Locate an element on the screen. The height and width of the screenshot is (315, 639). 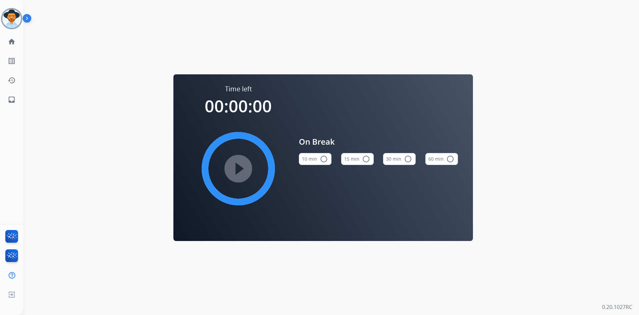
p: 0.20.1027RC is located at coordinates (617, 307).